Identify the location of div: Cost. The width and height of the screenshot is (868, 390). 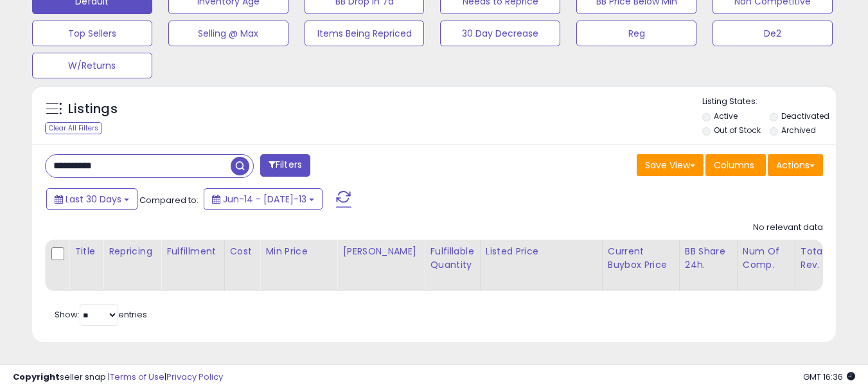
(242, 252).